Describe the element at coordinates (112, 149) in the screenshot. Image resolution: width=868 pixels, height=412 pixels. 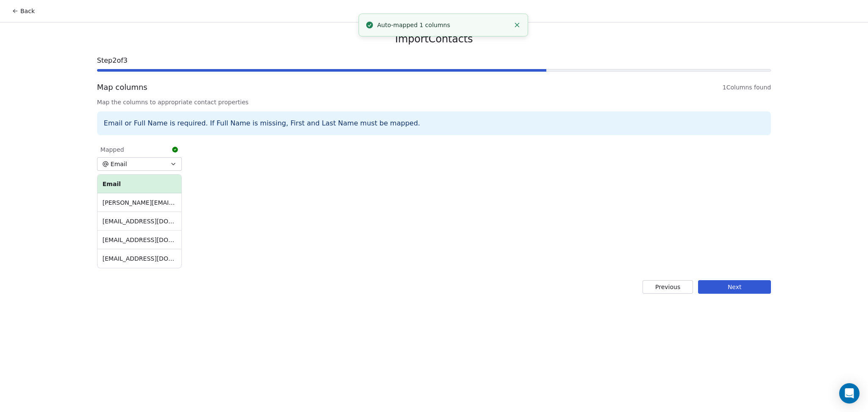
I see `span: Mapped` at that location.